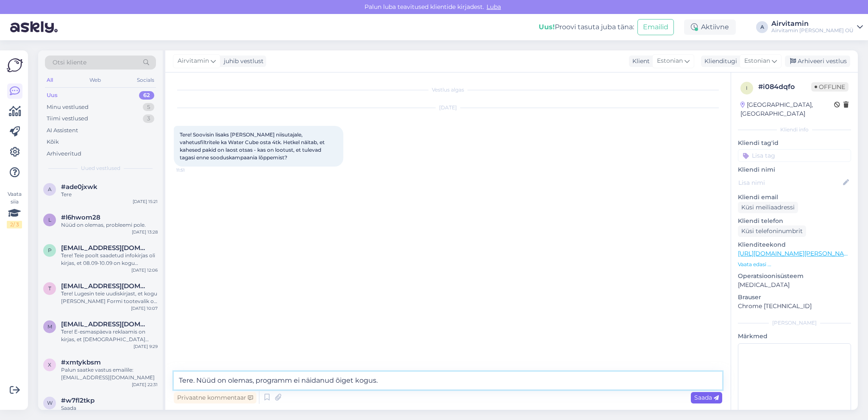 The image size is (868, 420). What do you see at coordinates (813, 24) in the screenshot?
I see `div: Airvitamin` at bounding box center [813, 24].